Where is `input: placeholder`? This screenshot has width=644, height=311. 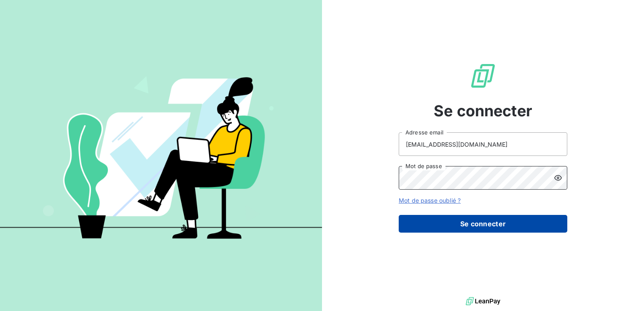
input: placeholder is located at coordinates (483, 144).